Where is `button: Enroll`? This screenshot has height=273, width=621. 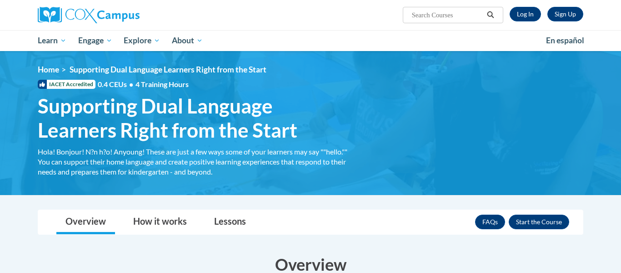 button: Enroll is located at coordinates (539, 222).